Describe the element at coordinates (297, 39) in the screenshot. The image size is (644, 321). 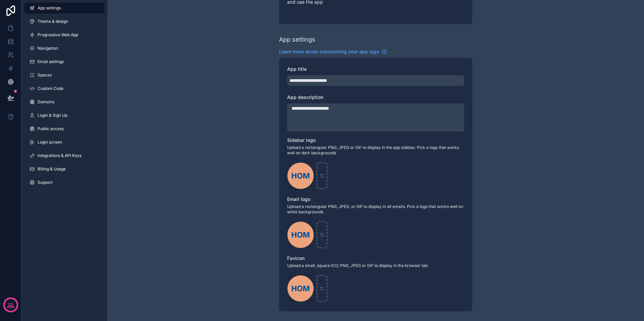
I see `div: App settings` at that location.